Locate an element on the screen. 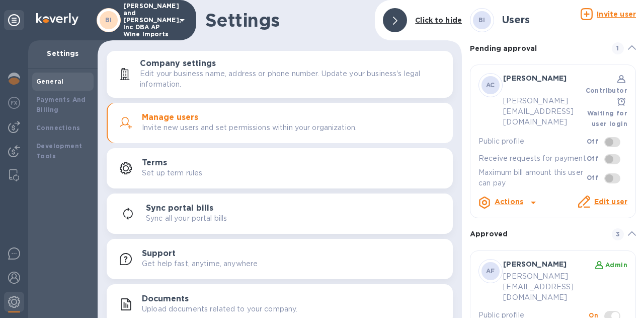 This screenshot has height=318, width=644. button: Company settingsEdit your business name, address or phone number. Update your business's legal in... is located at coordinates (280, 74).